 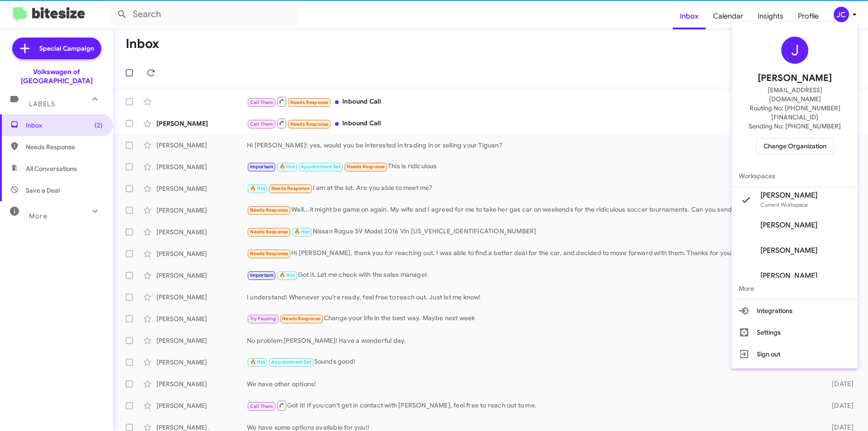 What do you see at coordinates (795, 289) in the screenshot?
I see `span: More` at bounding box center [795, 289].